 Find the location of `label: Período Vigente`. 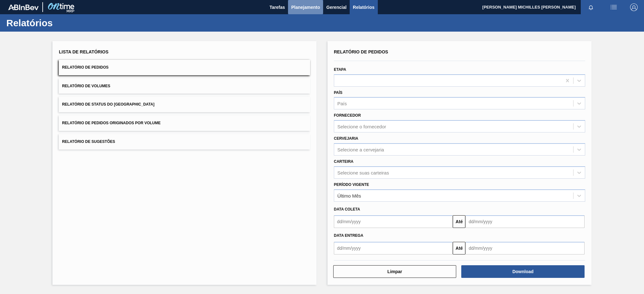

label: Período Vigente is located at coordinates (352, 185).